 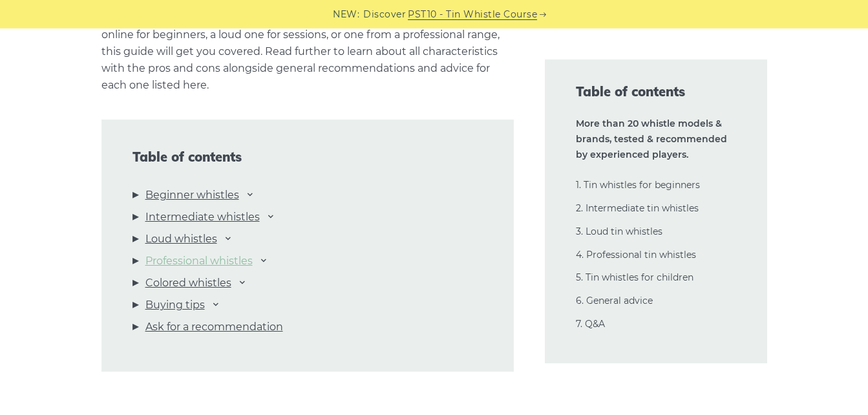 What do you see at coordinates (619, 232) in the screenshot?
I see `a: 3. Loud tin whistles` at bounding box center [619, 232].